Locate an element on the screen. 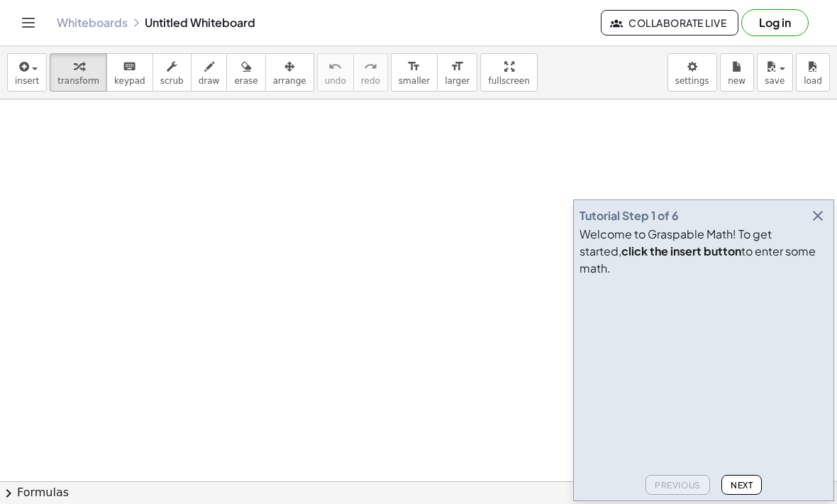  button: undoundo is located at coordinates (336, 72).